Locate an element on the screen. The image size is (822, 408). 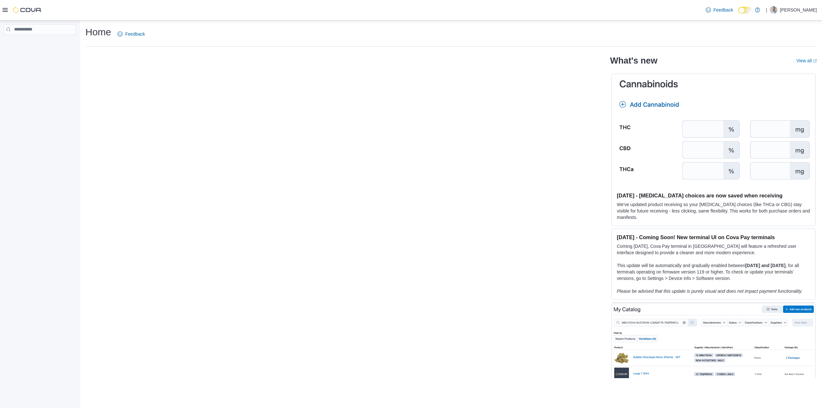
img: Cova is located at coordinates (27, 10).